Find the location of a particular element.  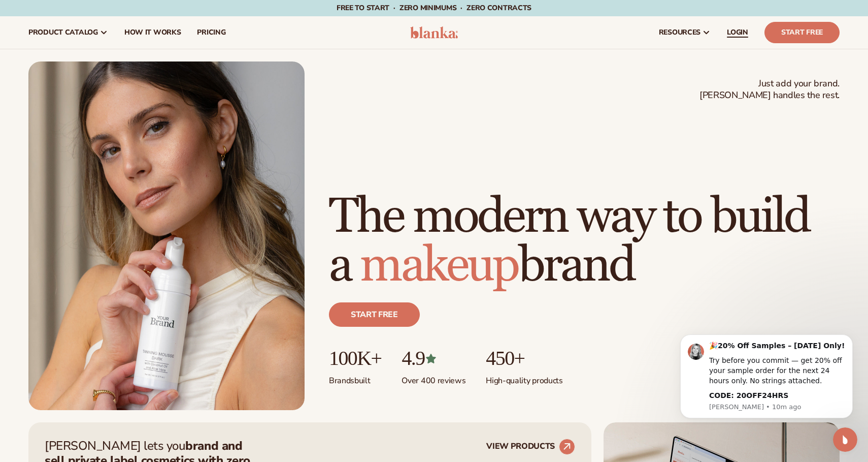

p: 100K+ is located at coordinates (355, 358).